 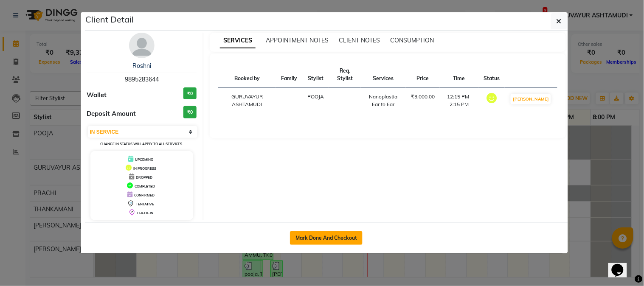 I want to click on span: IN PROGRESS, so click(x=145, y=169).